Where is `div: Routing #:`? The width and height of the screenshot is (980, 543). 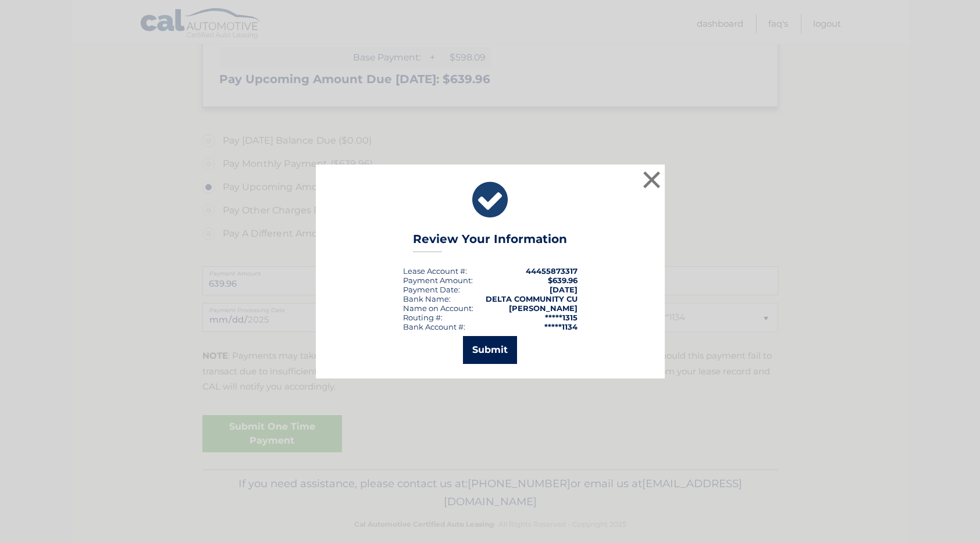 div: Routing #: is located at coordinates (423, 318).